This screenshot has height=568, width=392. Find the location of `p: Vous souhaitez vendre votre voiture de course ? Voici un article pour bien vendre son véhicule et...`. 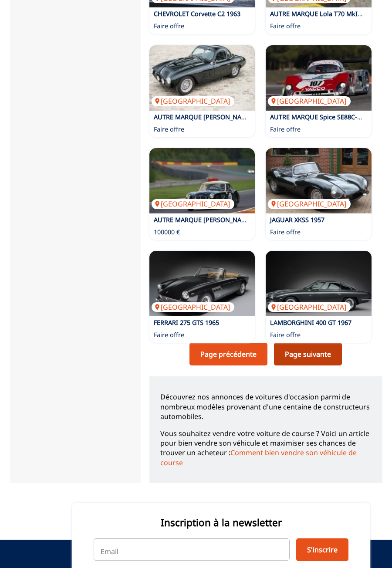

p: Vous souhaitez vendre votre voiture de course ? Voici un article pour bien vendre son véhicule et... is located at coordinates (266, 448).